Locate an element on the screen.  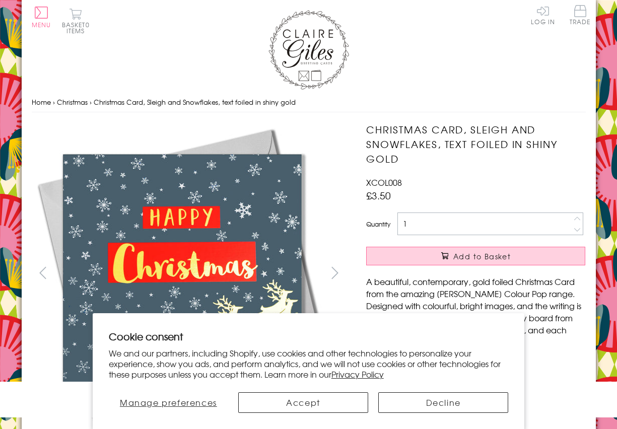
span: XCOL008 is located at coordinates (384, 182).